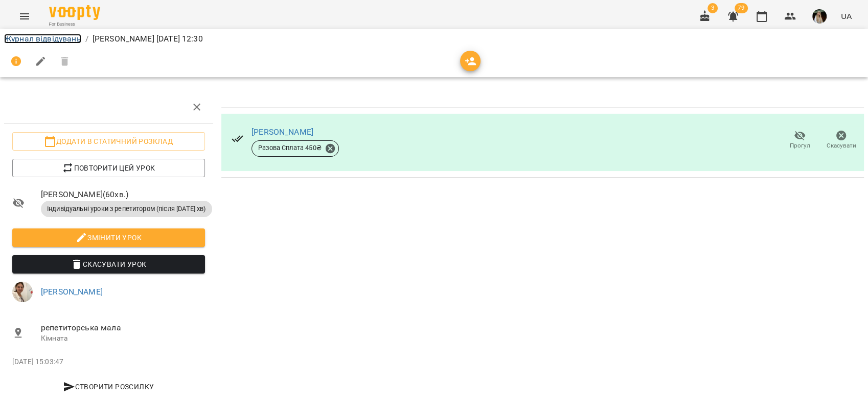  Describe the element at coordinates (434, 39) in the screenshot. I see `nav: breadcrumb` at that location.